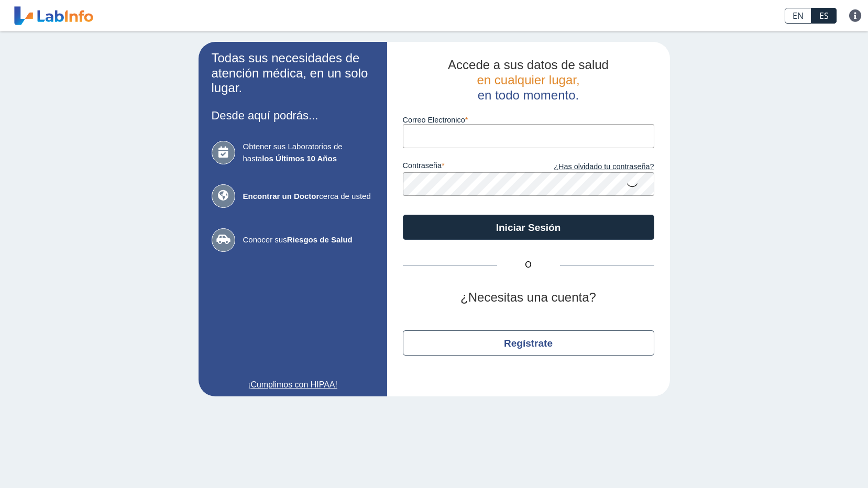  I want to click on label: Correo Electronico, so click(528, 120).